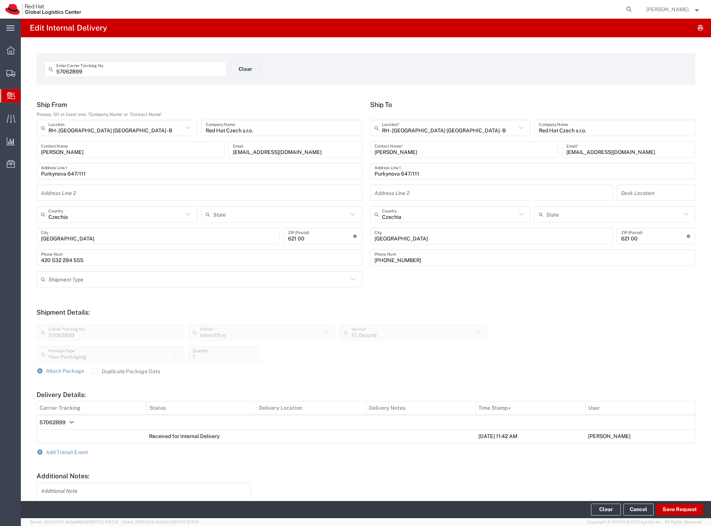  Describe the element at coordinates (43, 9) in the screenshot. I see `img: logo` at that location.